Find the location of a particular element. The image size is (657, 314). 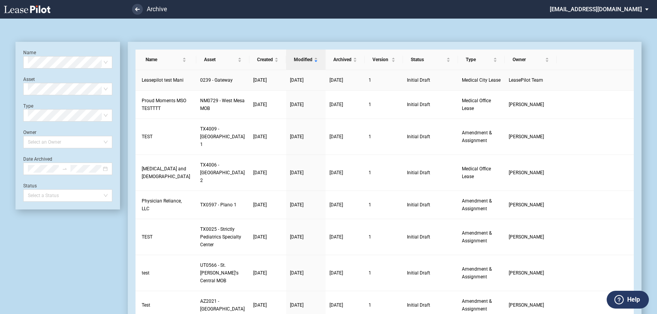

label: Help is located at coordinates (634, 300).